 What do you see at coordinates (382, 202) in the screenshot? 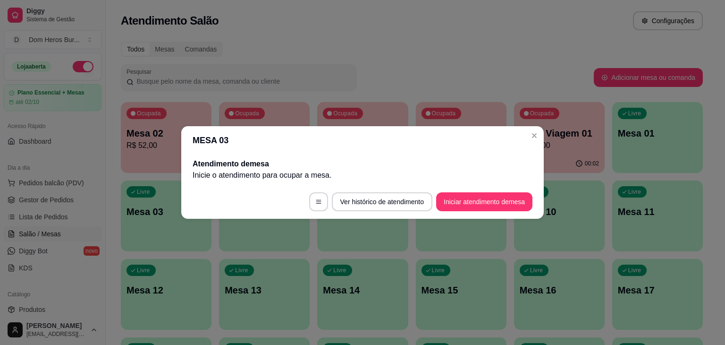
I see `button: Ver histórico de atendimento` at bounding box center [382, 202].